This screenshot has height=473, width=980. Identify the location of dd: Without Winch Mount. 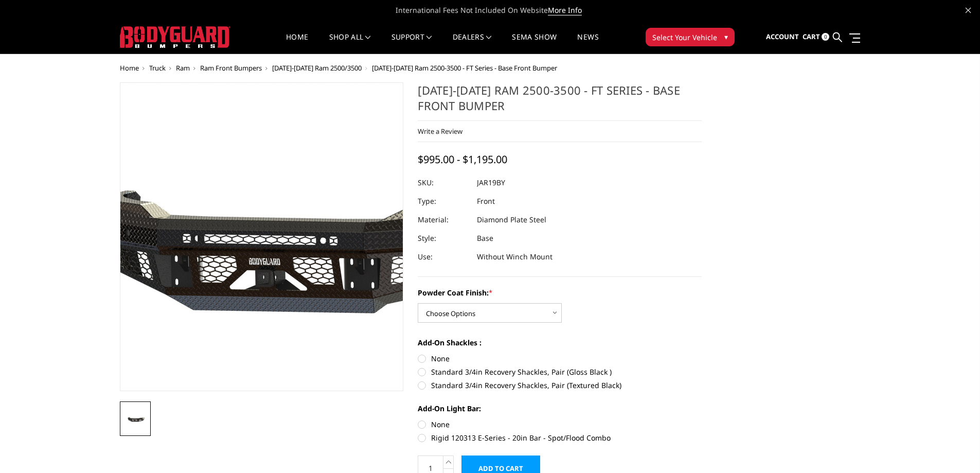
(514, 257).